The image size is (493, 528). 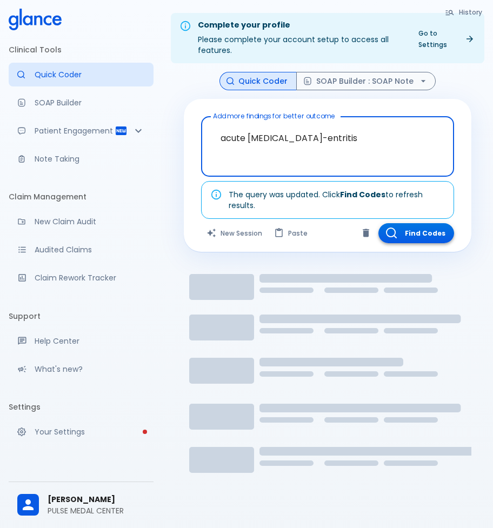 I want to click on div: Please complete your account setup to access all features., so click(x=300, y=38).